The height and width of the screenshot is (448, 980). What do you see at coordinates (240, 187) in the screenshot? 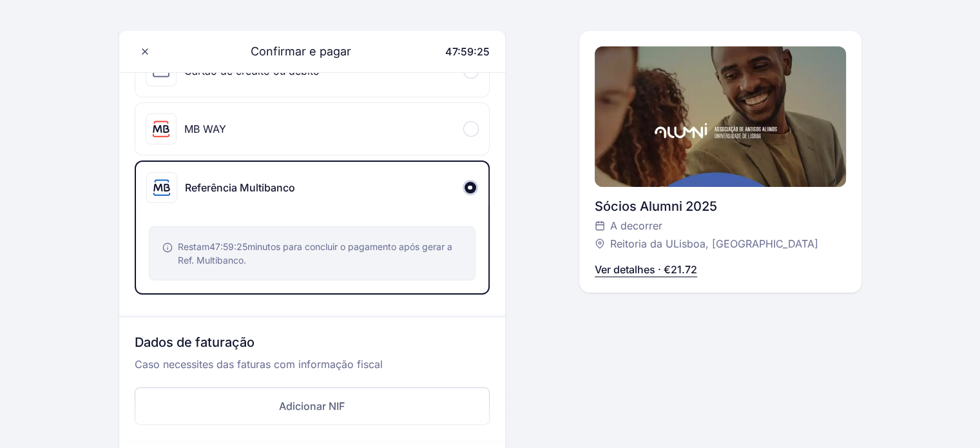
I see `div: Referência Multibanco` at bounding box center [240, 187].